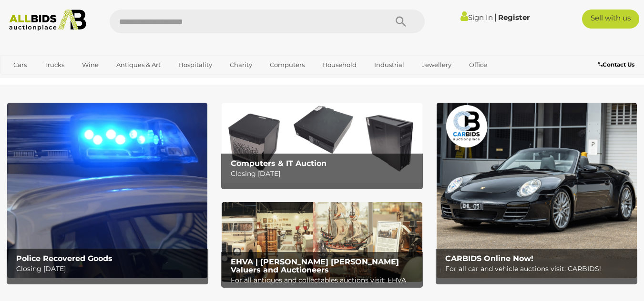 This screenshot has width=644, height=301. Describe the element at coordinates (195, 65) in the screenshot. I see `a: Hospitality` at that location.